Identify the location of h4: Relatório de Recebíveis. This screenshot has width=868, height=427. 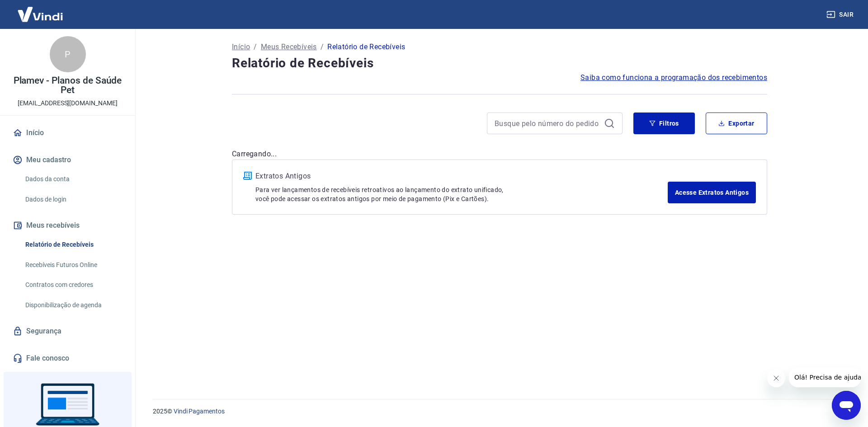
(500, 63).